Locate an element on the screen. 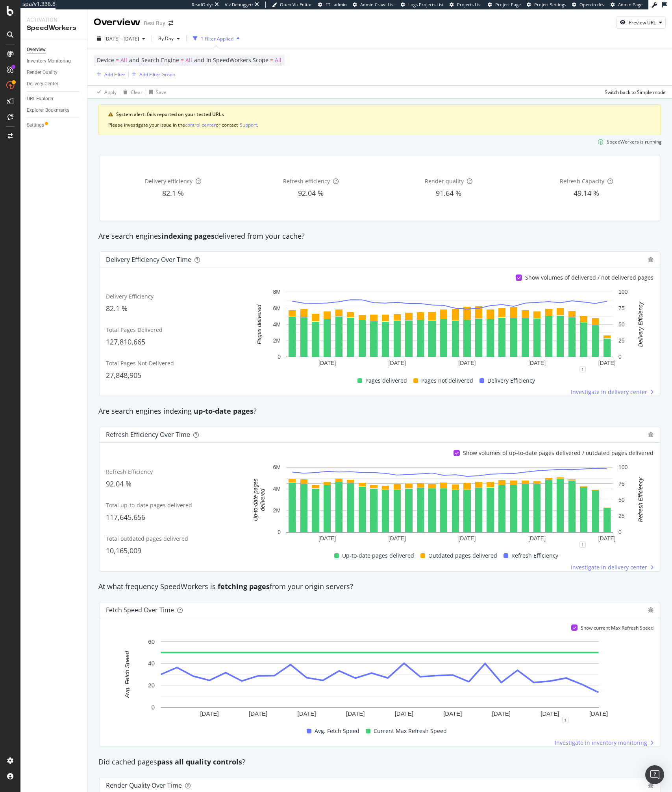 This screenshot has width=672, height=792. text: 20 is located at coordinates (151, 685).